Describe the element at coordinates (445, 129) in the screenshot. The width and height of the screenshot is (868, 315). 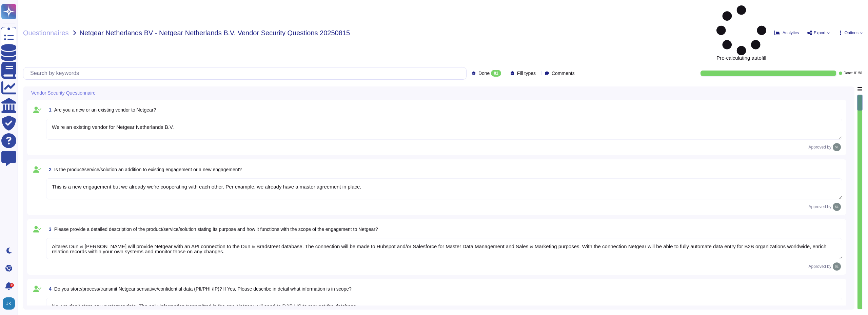
I see `textarea: We're an existing vendor for Netgear Netherlands B.V.` at that location.